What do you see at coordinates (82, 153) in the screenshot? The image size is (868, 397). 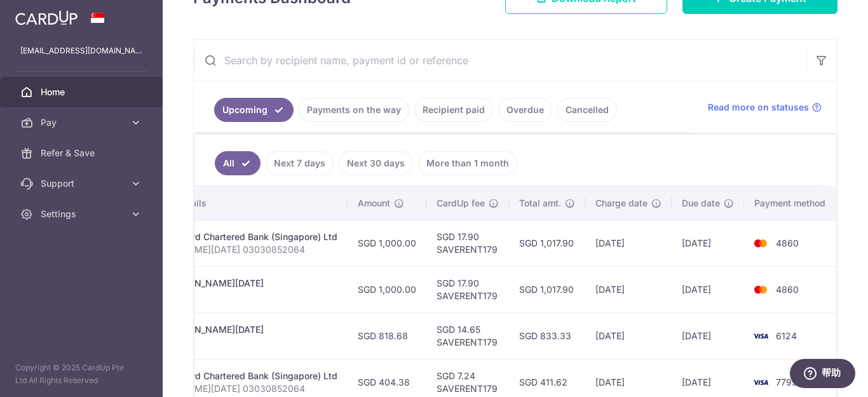 I see `span: Refer & Save` at bounding box center [82, 153].